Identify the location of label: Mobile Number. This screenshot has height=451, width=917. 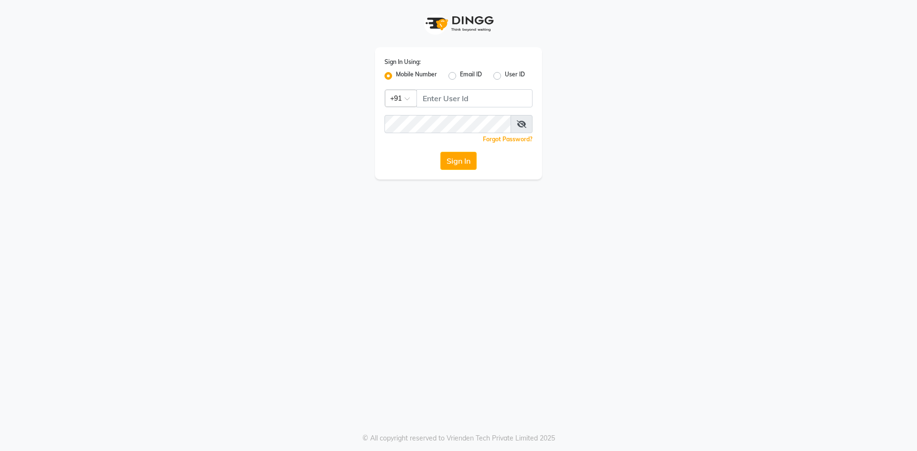
(416, 76).